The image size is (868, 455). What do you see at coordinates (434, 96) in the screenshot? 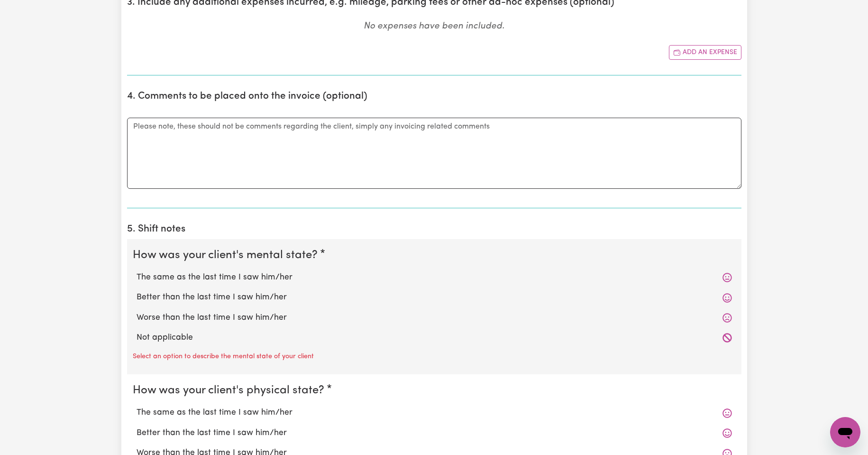
I see `h2: 4. Comments to be placed onto the invoice (optional)` at bounding box center [434, 96].